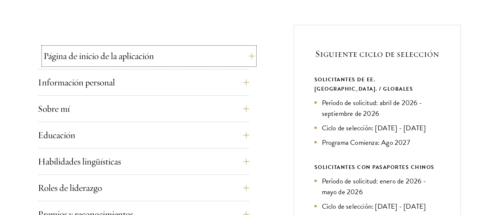  What do you see at coordinates (143, 161) in the screenshot?
I see `button: Habilidades lingüísticas` at bounding box center [143, 161].